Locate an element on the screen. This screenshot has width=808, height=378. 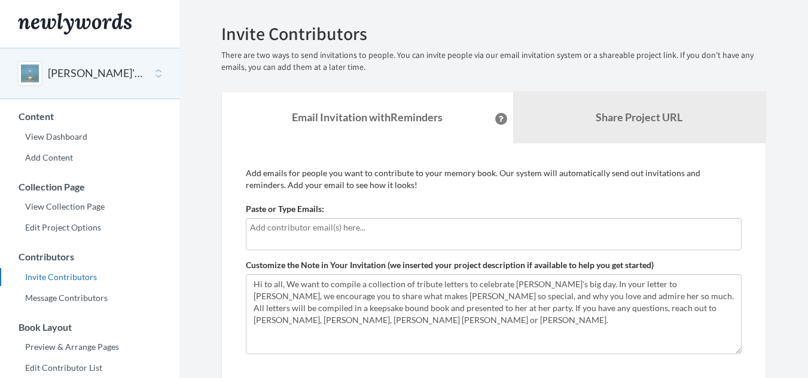
input: Add contributor email(s) here... is located at coordinates (493, 228).